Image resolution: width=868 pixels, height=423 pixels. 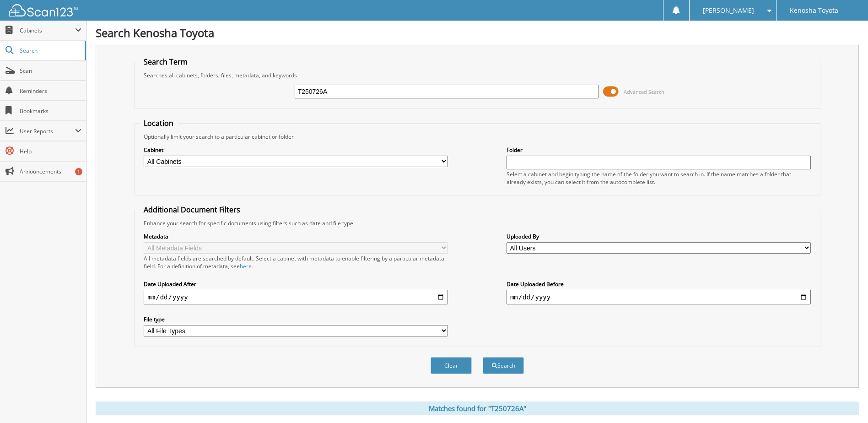 I want to click on legend: Location, so click(x=159, y=123).